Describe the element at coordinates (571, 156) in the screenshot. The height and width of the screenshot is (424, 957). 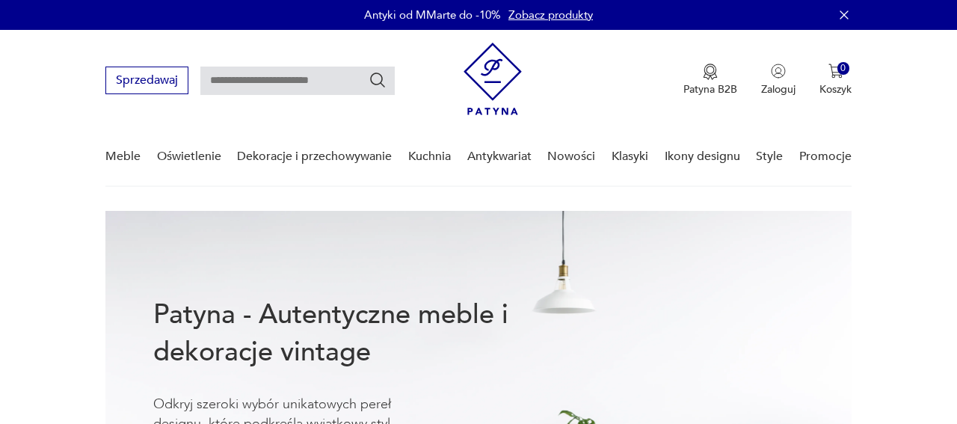
I see `a: Nowości` at that location.